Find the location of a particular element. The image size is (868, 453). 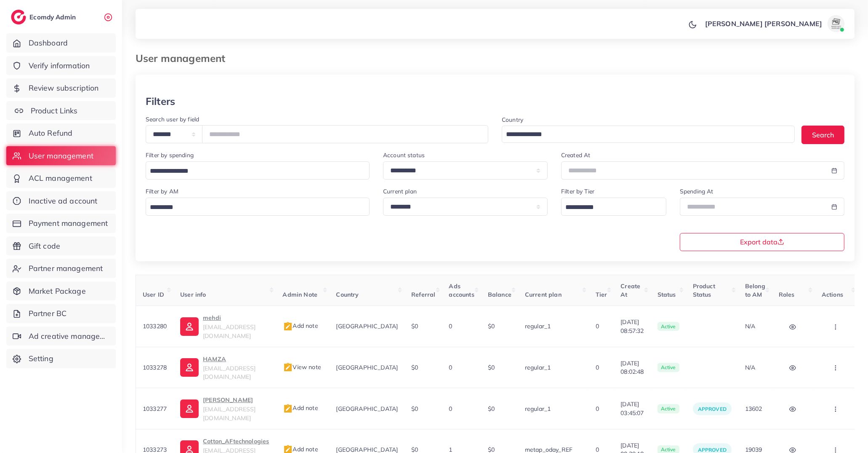

span: Gift code is located at coordinates (44, 246).